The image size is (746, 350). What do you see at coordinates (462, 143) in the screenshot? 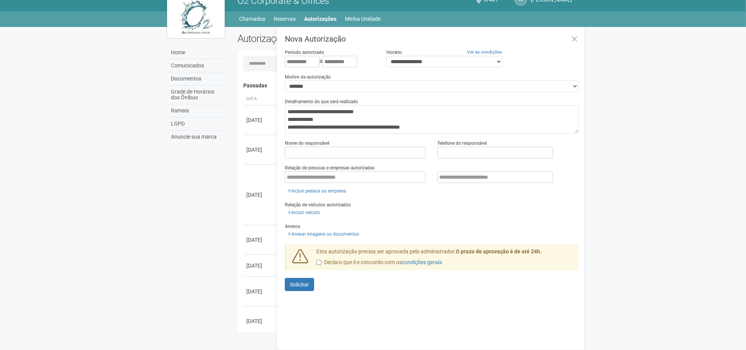
I see `label: Telefone do responsável` at bounding box center [462, 143].